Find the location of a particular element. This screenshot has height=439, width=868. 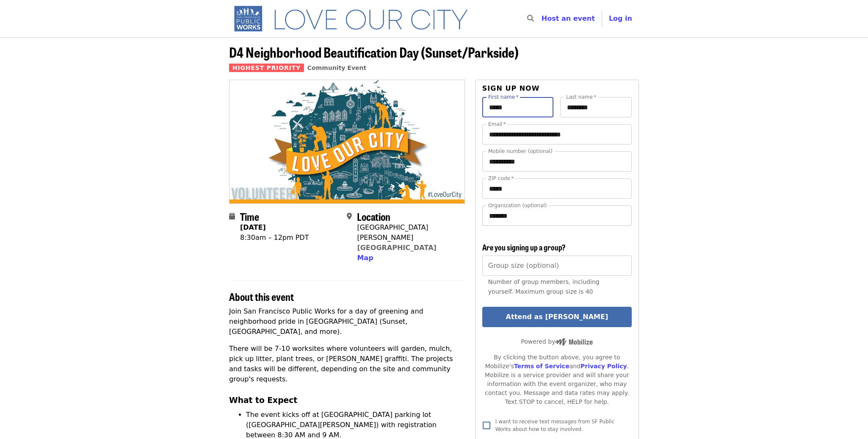

div: By clicking the button above, you agree to Mobilize's and . Mobilize is a service provider and wi... is located at coordinates (557, 379).